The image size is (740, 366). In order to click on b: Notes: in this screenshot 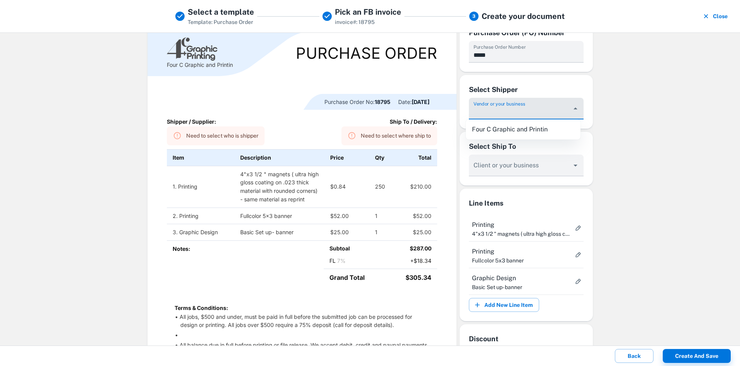, I will do `click(181, 248)`.